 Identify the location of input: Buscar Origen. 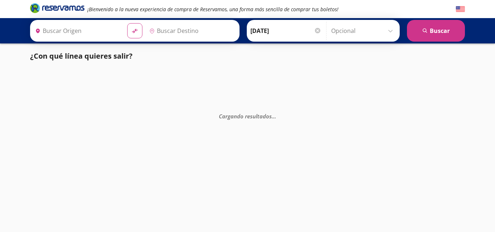
(77, 31).